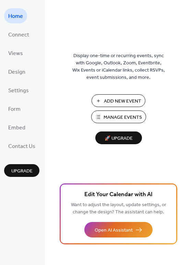 The height and width of the screenshot is (265, 192). I want to click on button: Add New Event, so click(119, 100).